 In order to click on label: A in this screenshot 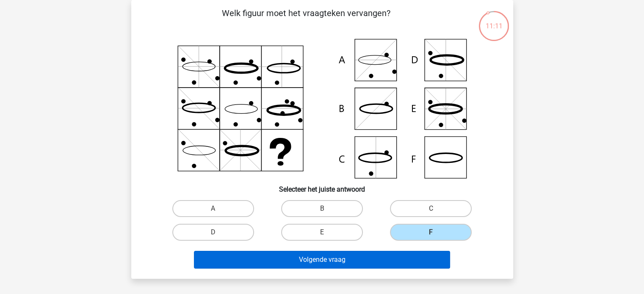, I will do `click(213, 209)`.